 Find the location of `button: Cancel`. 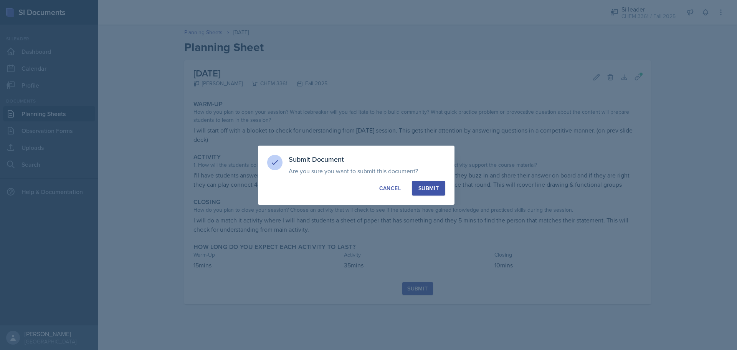

button: Cancel is located at coordinates (390, 188).